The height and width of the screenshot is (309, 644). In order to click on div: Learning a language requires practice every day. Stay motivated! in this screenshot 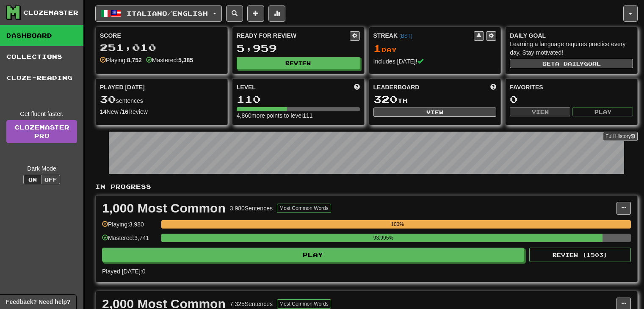, I will do `click(571, 48)`.